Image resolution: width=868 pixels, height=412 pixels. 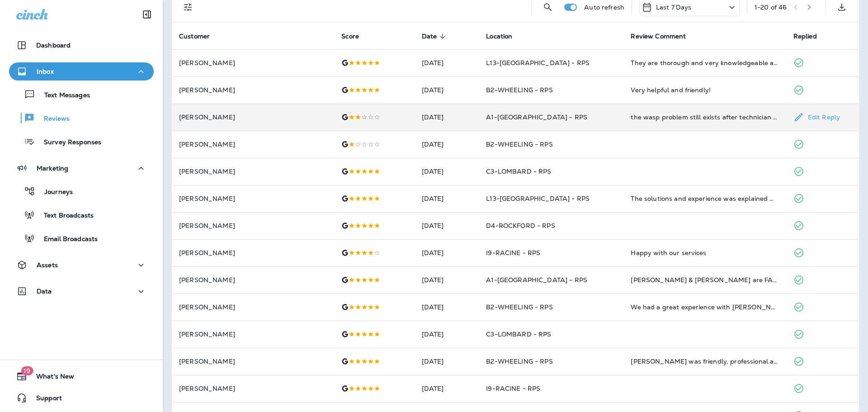 I want to click on div: 1 - 20 of 46, so click(x=770, y=7).